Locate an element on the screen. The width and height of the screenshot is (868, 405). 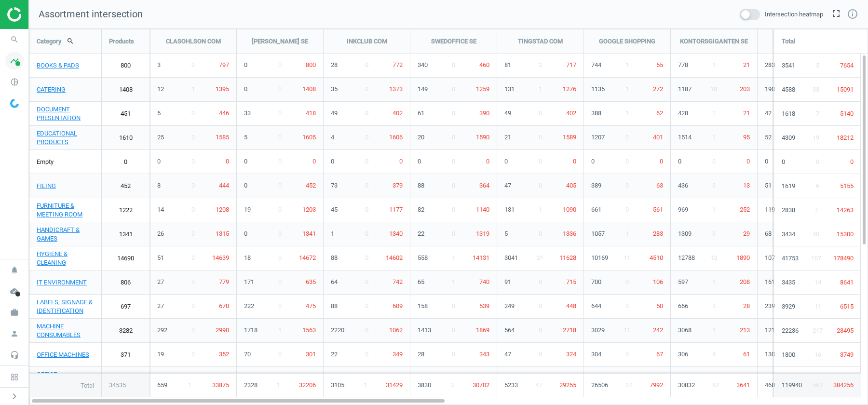
span: 15091 is located at coordinates (845, 90).